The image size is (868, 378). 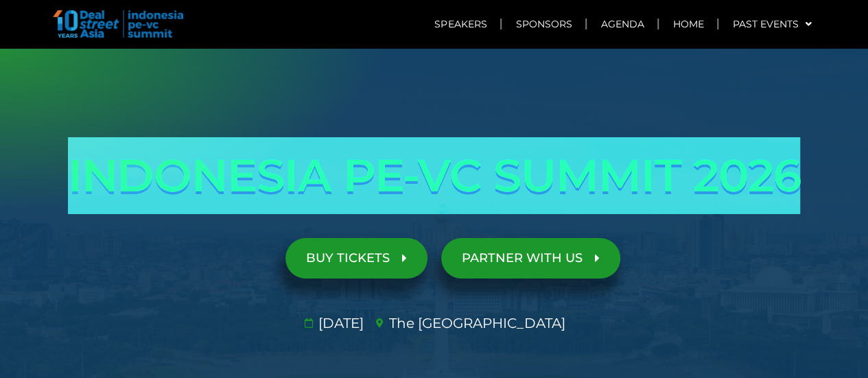 I want to click on span: PARTNER WITH US, so click(x=522, y=258).